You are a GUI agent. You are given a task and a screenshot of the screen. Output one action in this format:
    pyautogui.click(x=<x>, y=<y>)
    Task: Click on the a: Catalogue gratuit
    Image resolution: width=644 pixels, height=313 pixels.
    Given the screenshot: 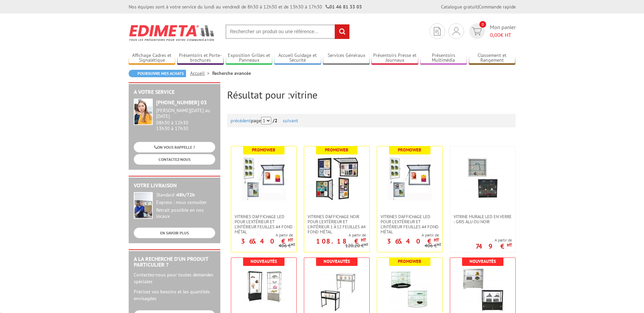 What is the action you would take?
    pyautogui.click(x=459, y=7)
    